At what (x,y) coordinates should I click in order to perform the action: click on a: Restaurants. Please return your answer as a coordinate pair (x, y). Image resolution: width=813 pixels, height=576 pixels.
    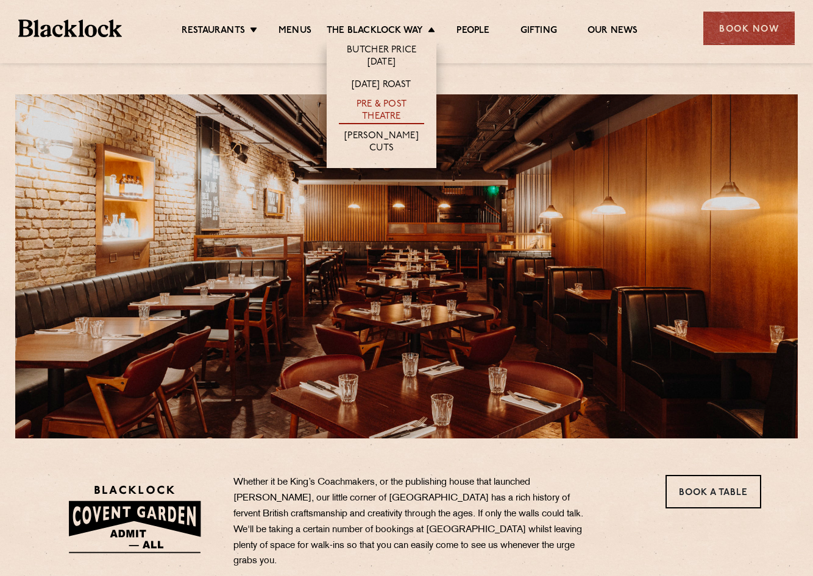
    Looking at the image, I should click on (213, 32).